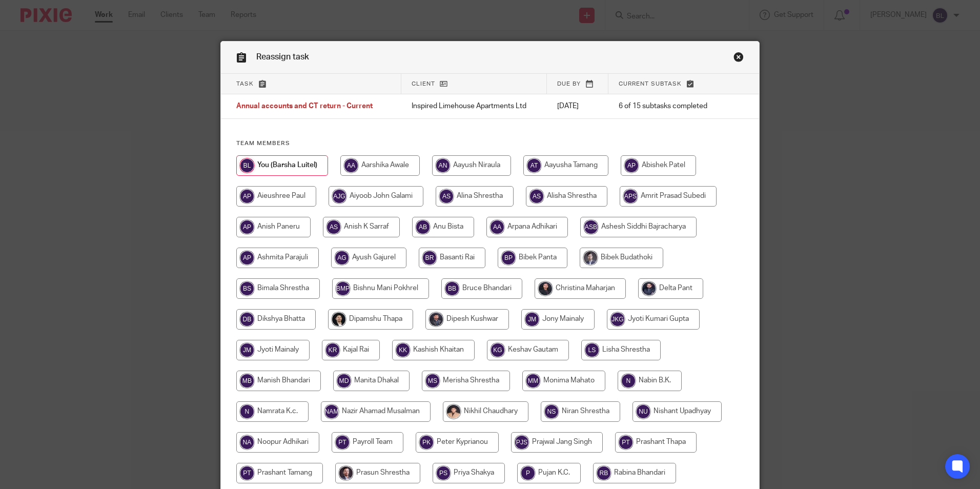 Image resolution: width=980 pixels, height=489 pixels. What do you see at coordinates (423, 83) in the screenshot?
I see `span: Client` at bounding box center [423, 83].